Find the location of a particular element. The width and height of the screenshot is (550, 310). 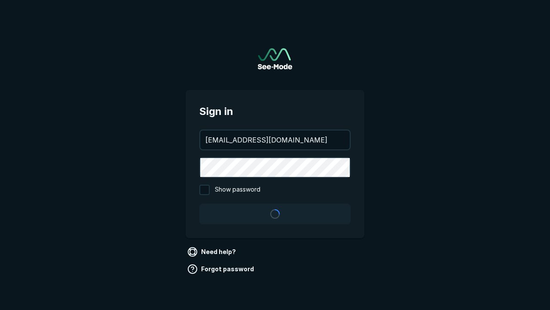

img: See-Mode Logo is located at coordinates (275, 58).